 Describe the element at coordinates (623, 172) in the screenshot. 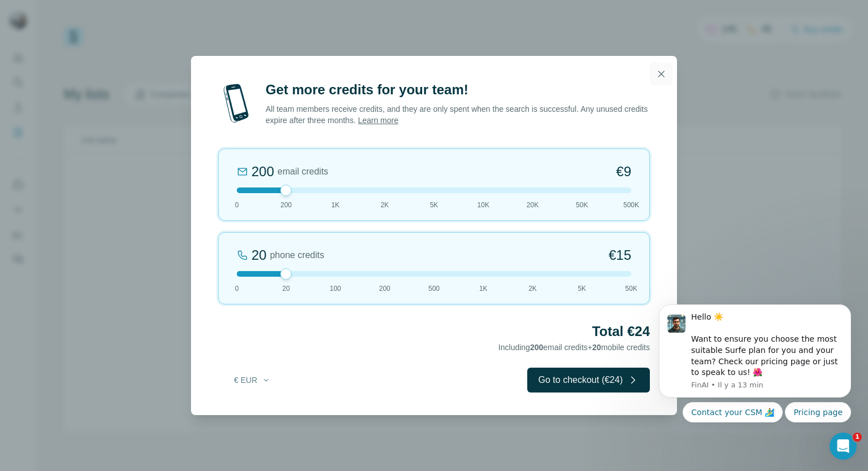

I see `span: €9` at that location.